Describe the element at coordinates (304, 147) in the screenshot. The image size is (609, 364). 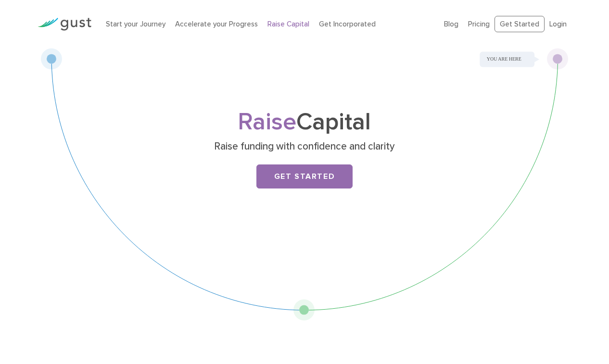
I see `p: Raise funding with confidence and clarity` at that location.